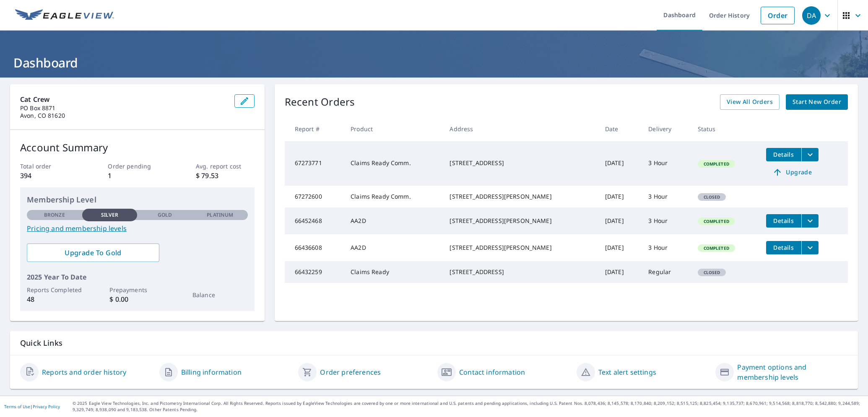 The width and height of the screenshot is (868, 417). I want to click on p: Reports Completed, so click(54, 290).